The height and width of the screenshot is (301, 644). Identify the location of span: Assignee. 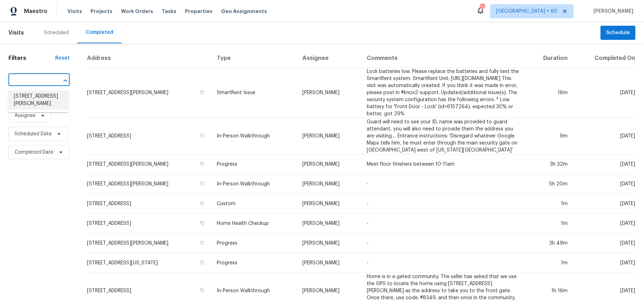
(24, 115).